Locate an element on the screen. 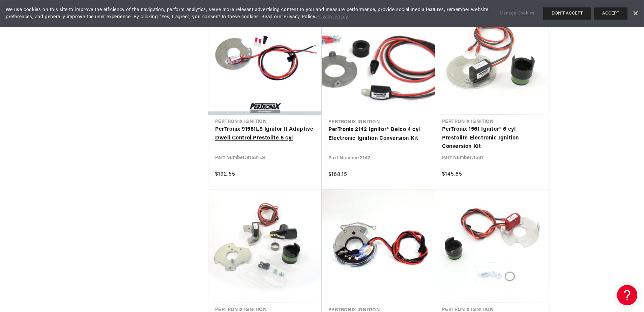 The image size is (644, 312). a: PerTronix 2142 Ignitor® Delco 4 cyl Electronic Ignition Conversion Kit is located at coordinates (378, 134).